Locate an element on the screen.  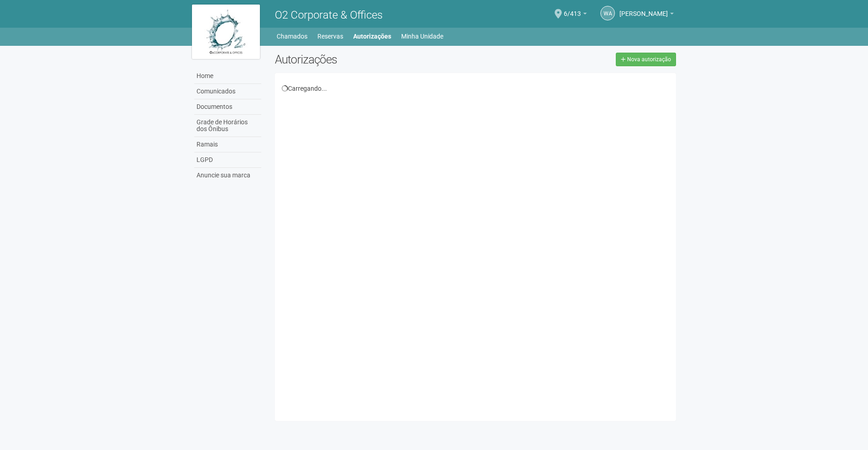
a: Grade de Horários dos Ônibus is located at coordinates (227, 126).